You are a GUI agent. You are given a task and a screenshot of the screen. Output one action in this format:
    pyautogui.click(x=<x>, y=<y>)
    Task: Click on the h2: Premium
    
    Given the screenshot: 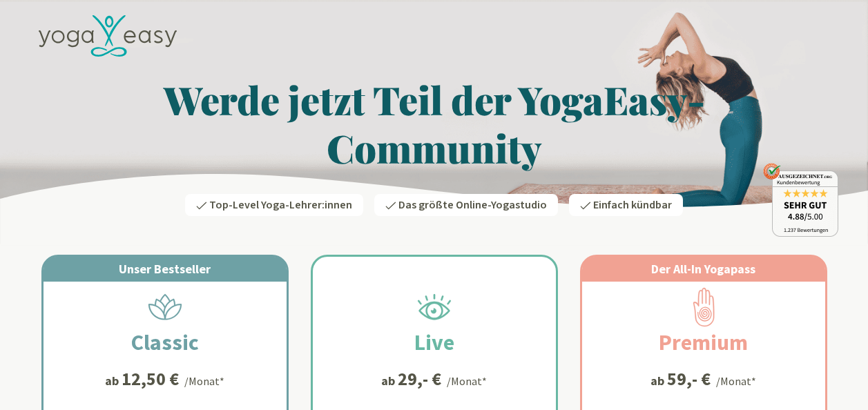 What is the action you would take?
    pyautogui.click(x=703, y=343)
    